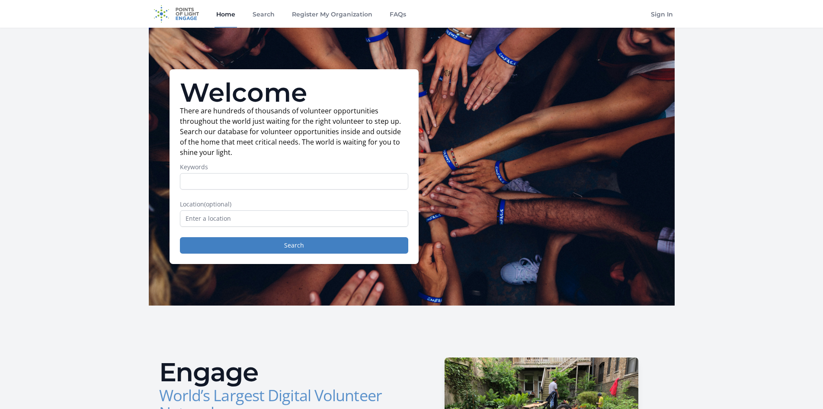  Describe the element at coordinates (282, 372) in the screenshot. I see `h2: Engage` at that location.